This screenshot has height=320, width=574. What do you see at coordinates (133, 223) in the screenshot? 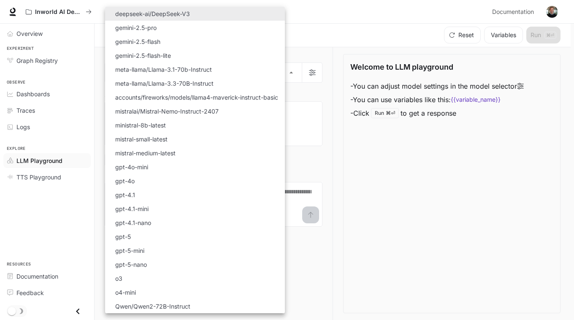
I see `p: gpt-4.1-nano` at bounding box center [133, 223].